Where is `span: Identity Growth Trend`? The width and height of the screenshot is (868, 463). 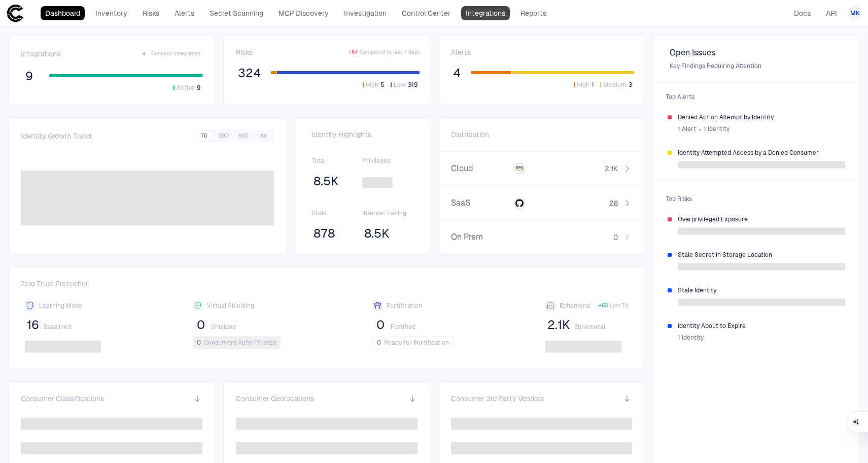 span: Identity Growth Trend is located at coordinates (56, 136).